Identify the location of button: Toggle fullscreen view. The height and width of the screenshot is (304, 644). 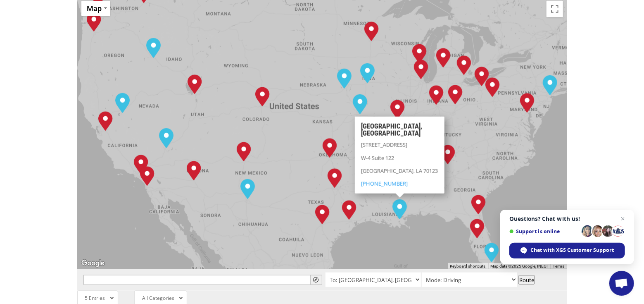
(555, 9).